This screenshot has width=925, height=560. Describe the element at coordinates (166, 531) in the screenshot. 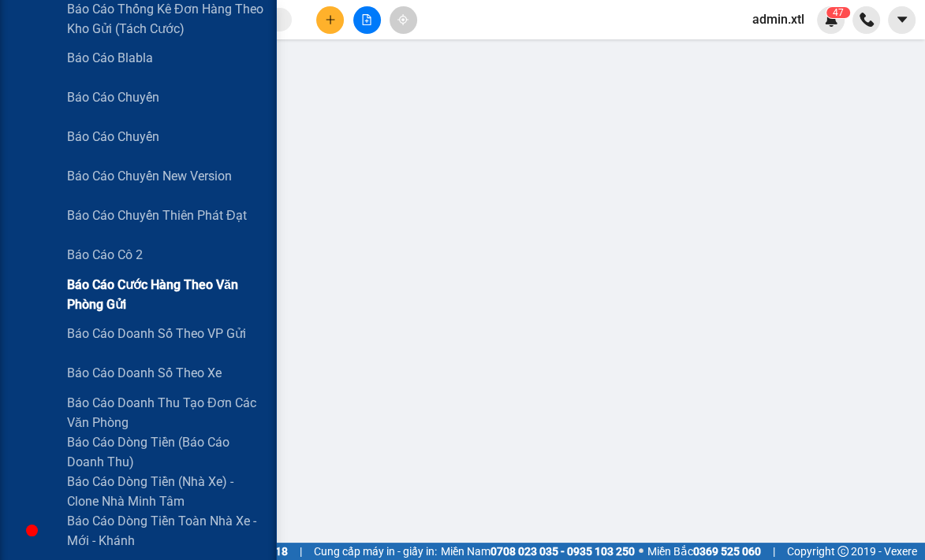

I see `span: Báo cáo dòng tiền toàn nhà xe - mới - Khánh` at that location.